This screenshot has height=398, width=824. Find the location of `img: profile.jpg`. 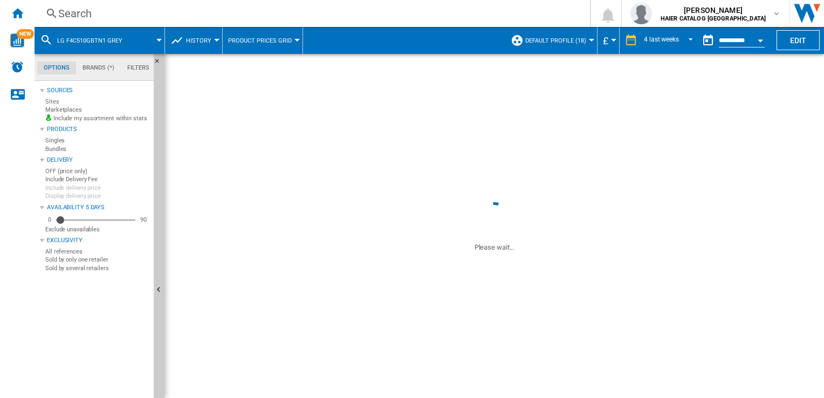

img: profile.jpg is located at coordinates (641, 13).